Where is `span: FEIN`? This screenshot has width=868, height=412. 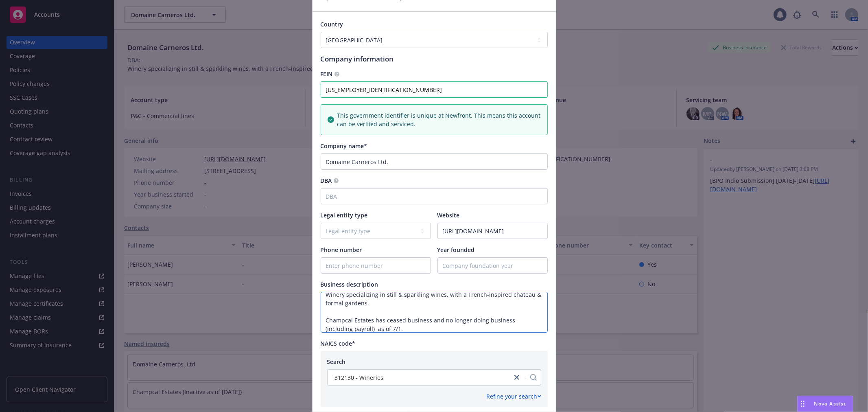
span: FEIN is located at coordinates (327, 74).